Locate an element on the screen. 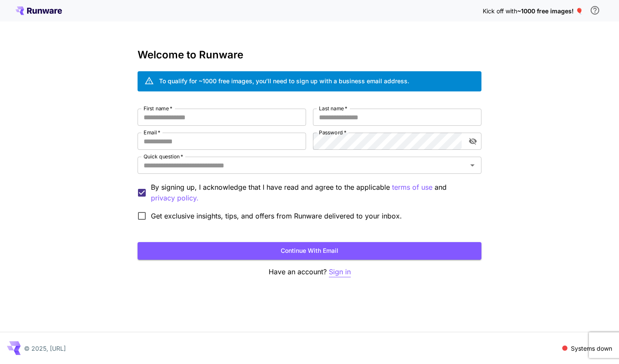 Image resolution: width=619 pixels, height=364 pixels. p: Systems down is located at coordinates (591, 348).